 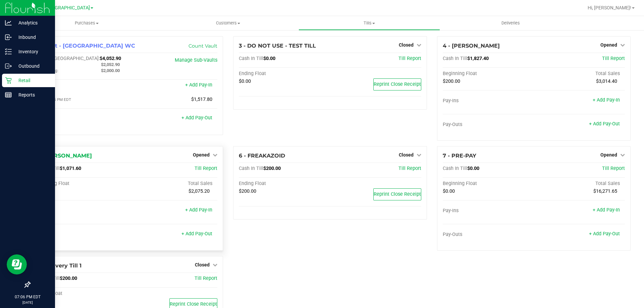 What do you see at coordinates (228, 23) in the screenshot?
I see `span: Customers` at bounding box center [228, 23].